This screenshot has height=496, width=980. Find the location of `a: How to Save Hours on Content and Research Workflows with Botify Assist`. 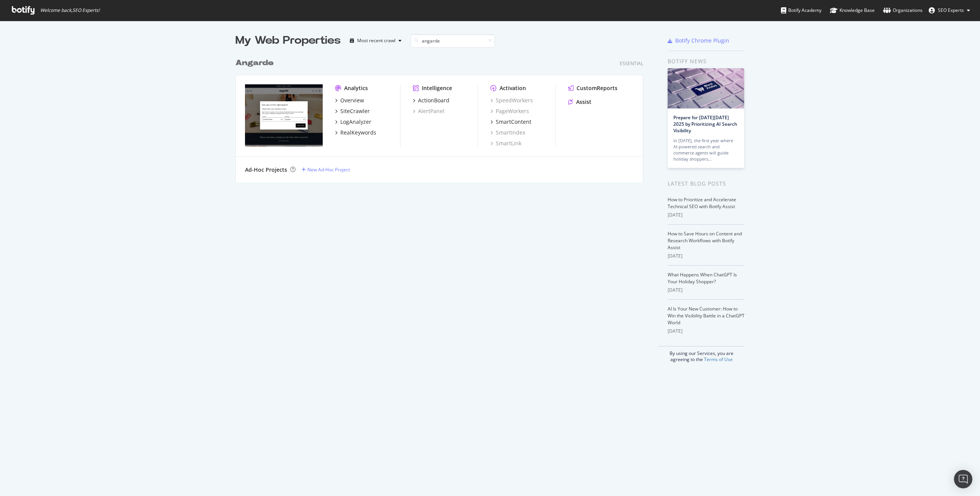

a: How to Save Hours on Content and Research Workflows with Botify Assist is located at coordinates (705, 240).